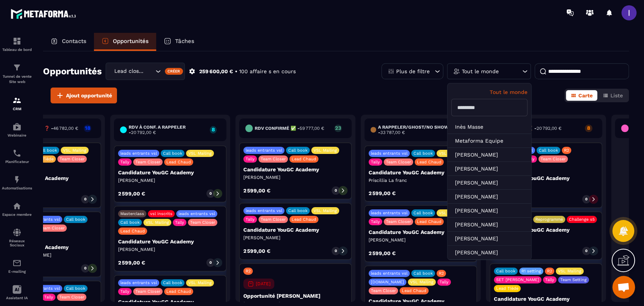 This screenshot has height=306, width=644. Describe the element at coordinates (418, 130) in the screenshot. I see `h6: A RAPPELER/GHOST/NO SHOW✖️ -` at that location.